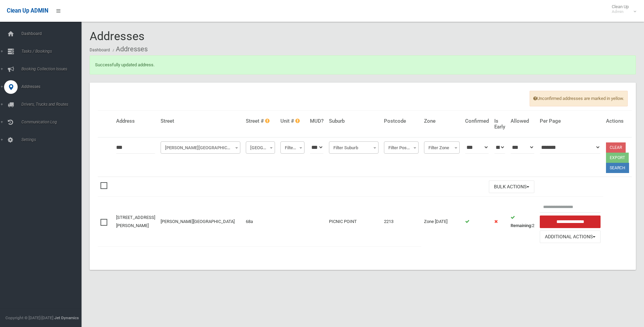 This screenshot has height=327, width=644. I want to click on h4: Street #, so click(260, 121).